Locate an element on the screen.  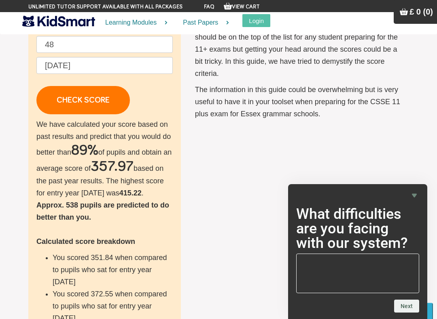
button: Next question is located at coordinates (406, 307).